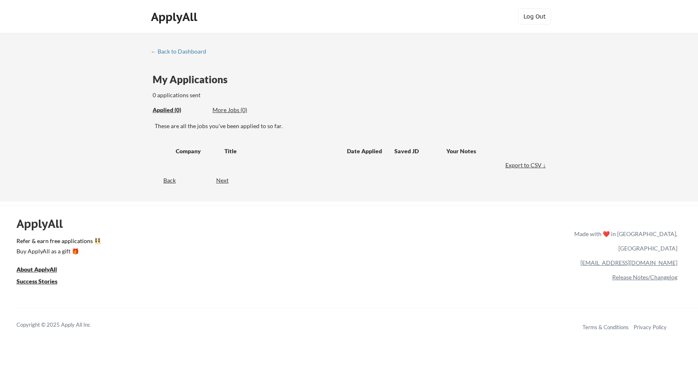 Image resolution: width=698 pixels, height=384 pixels. Describe the element at coordinates (534, 16) in the screenshot. I see `button: Log Out` at that location.